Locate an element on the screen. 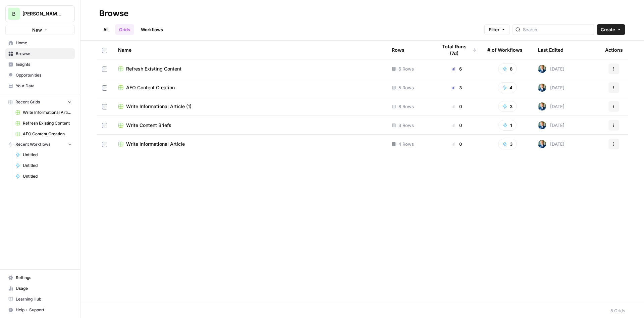 The height and width of the screenshot is (318, 644). button: Recent Grids is located at coordinates (40, 102).